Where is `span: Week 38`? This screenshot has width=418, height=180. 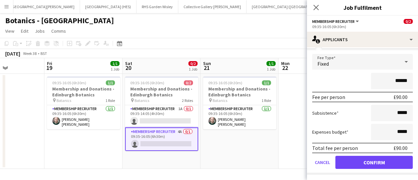
span: Week 38 is located at coordinates (30, 53).